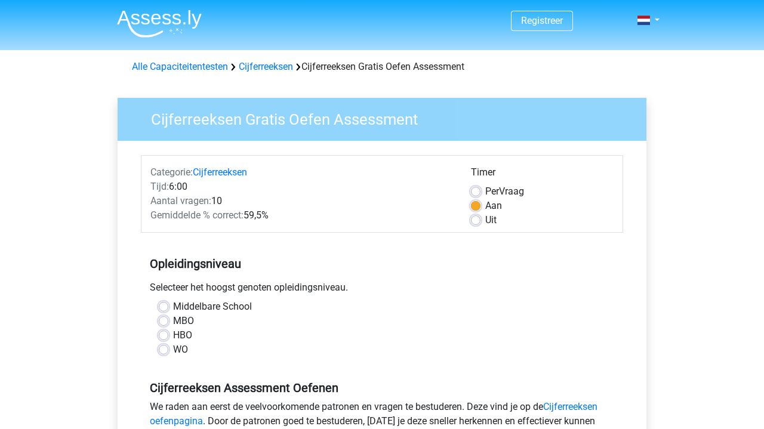 This screenshot has width=764, height=429. I want to click on label: MBO, so click(183, 321).